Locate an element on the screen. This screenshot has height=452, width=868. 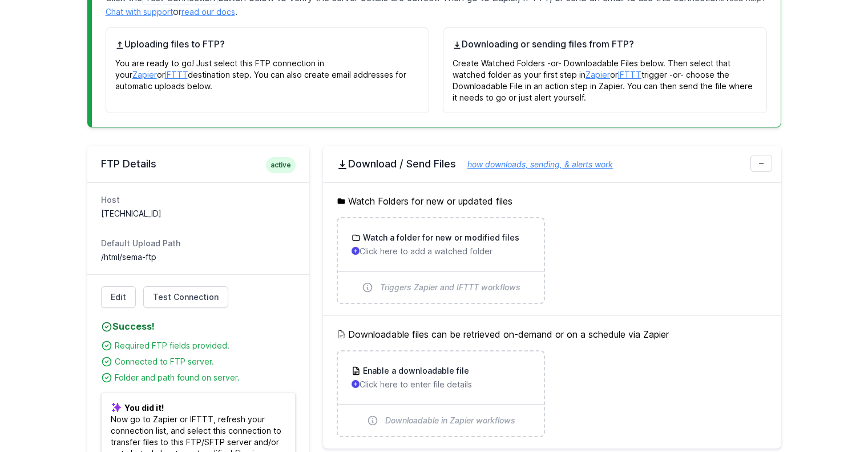
dd: /html/sema-ftp is located at coordinates (198, 257).